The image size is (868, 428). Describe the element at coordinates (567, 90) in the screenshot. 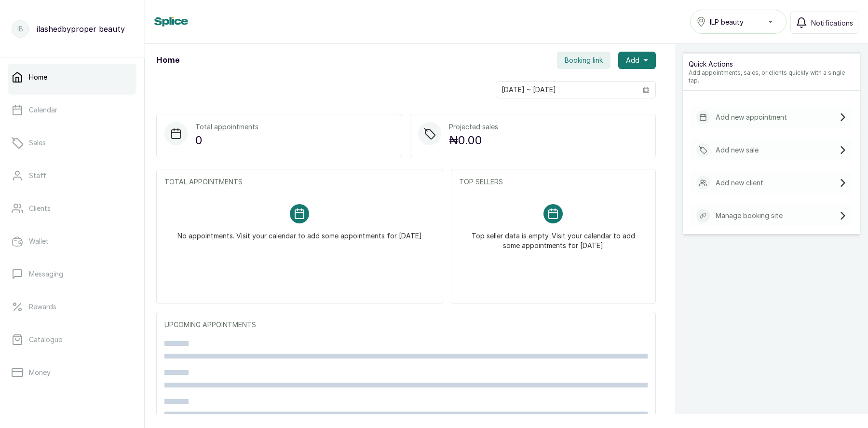

I see `input: Select date` at that location.